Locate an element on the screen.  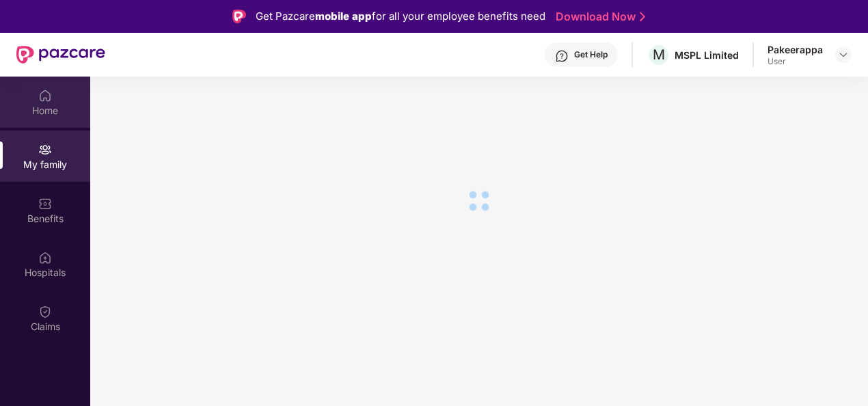
img: Logo is located at coordinates (239, 17).